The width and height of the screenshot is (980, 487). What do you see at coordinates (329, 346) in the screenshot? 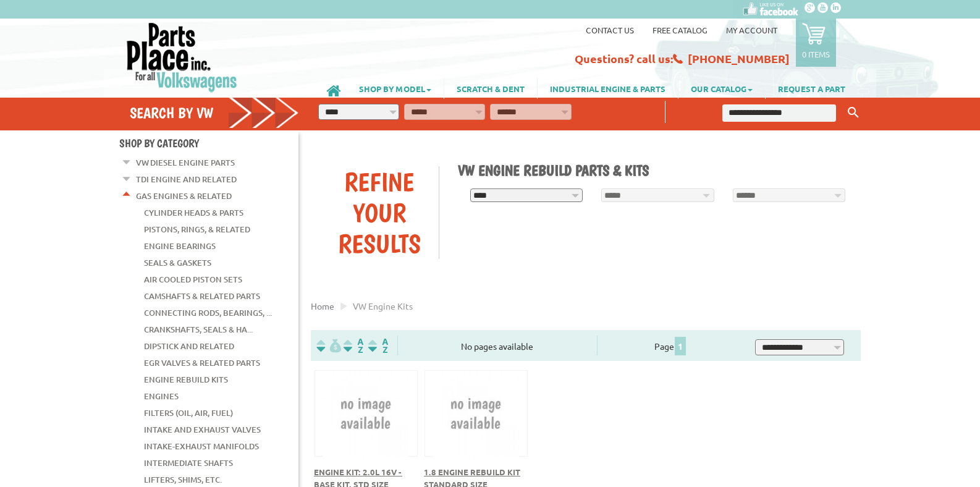
I see `img: filterpricelow.svg` at bounding box center [329, 346].